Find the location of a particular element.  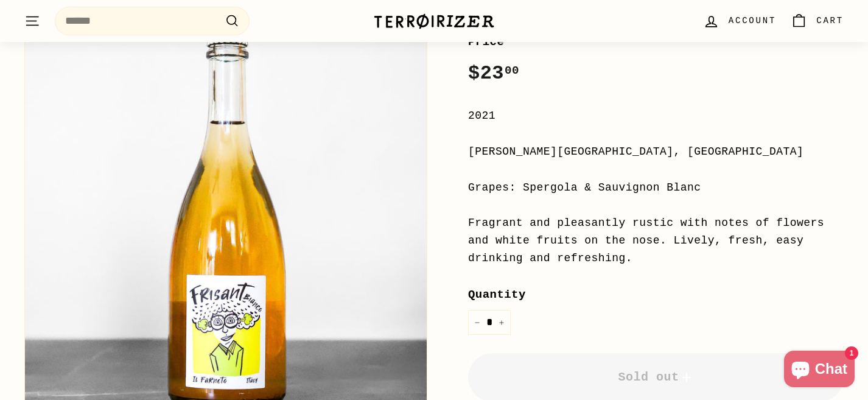

inbox-online-store-chat: Shopify online store chat is located at coordinates (819, 370).